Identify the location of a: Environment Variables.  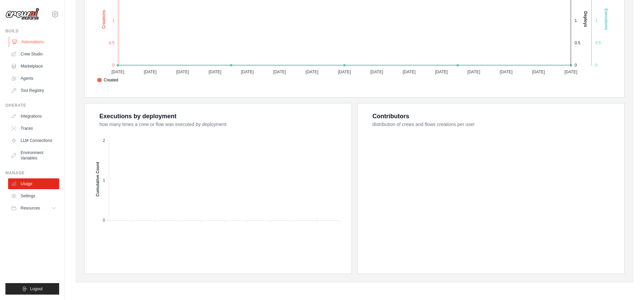
(34, 155).